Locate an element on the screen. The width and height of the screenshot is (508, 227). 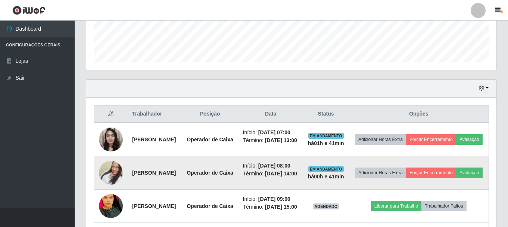
button: Liberar para Trabalho is located at coordinates (396, 206).